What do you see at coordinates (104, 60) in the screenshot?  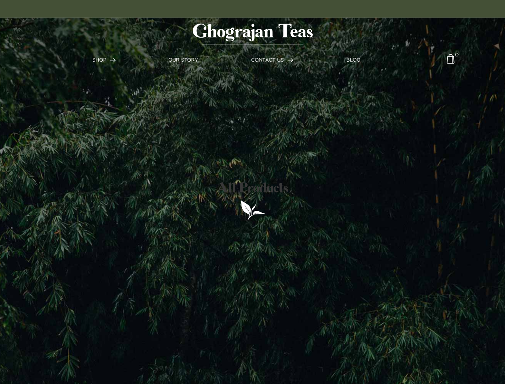 I see `a: SHOP` at bounding box center [104, 60].